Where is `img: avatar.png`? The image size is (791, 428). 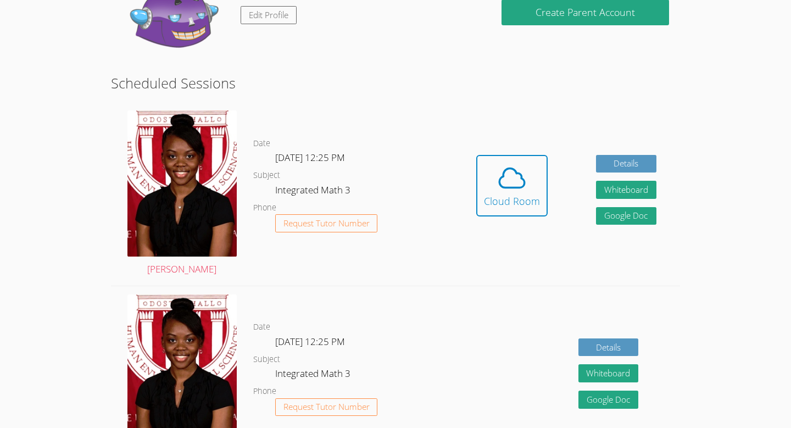
img: avatar.png is located at coordinates (182, 183).